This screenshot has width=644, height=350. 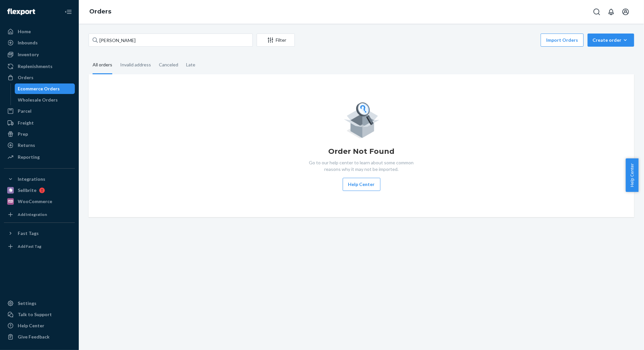 What do you see at coordinates (29, 246) in the screenshot?
I see `div: Add Fast Tag` at bounding box center [29, 246].